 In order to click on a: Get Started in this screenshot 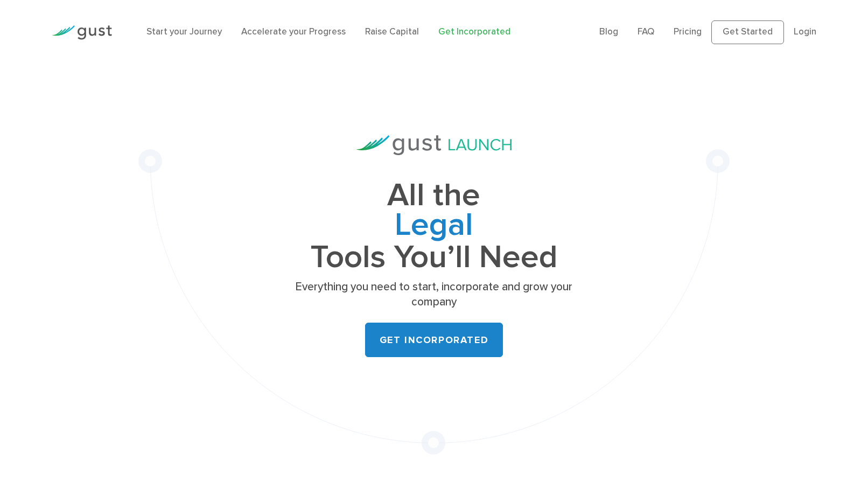, I will do `click(748, 32)`.